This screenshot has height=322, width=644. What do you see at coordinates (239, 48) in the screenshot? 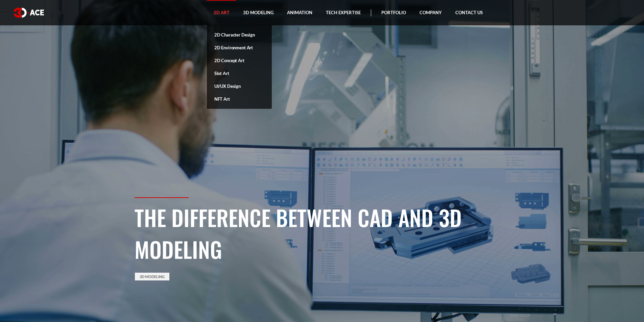
I see `a: 2D Environment Art` at bounding box center [239, 48].